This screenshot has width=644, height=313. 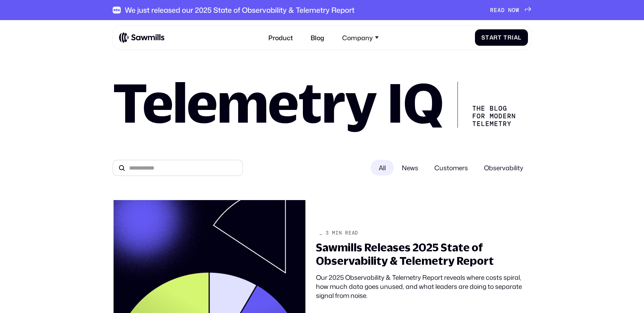 I want to click on a: StartTrial, so click(x=501, y=37).